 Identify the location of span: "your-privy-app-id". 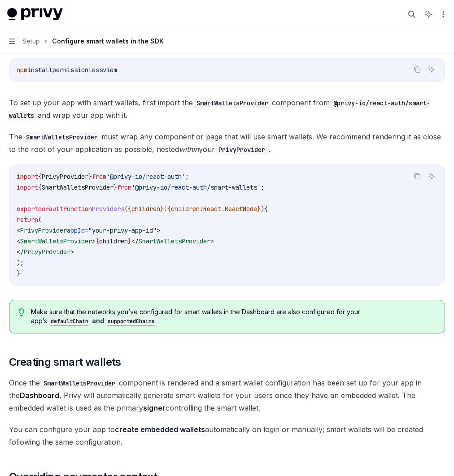
(123, 231).